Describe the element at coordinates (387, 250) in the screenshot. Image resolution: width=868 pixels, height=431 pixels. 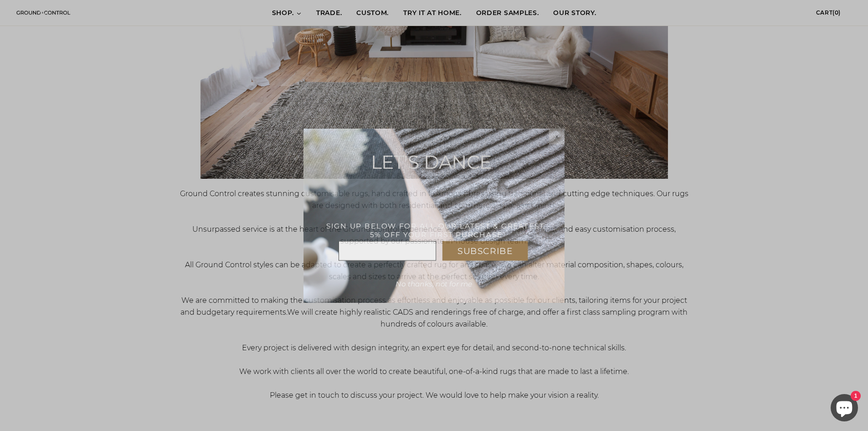
I see `input: Email Address` at that location.